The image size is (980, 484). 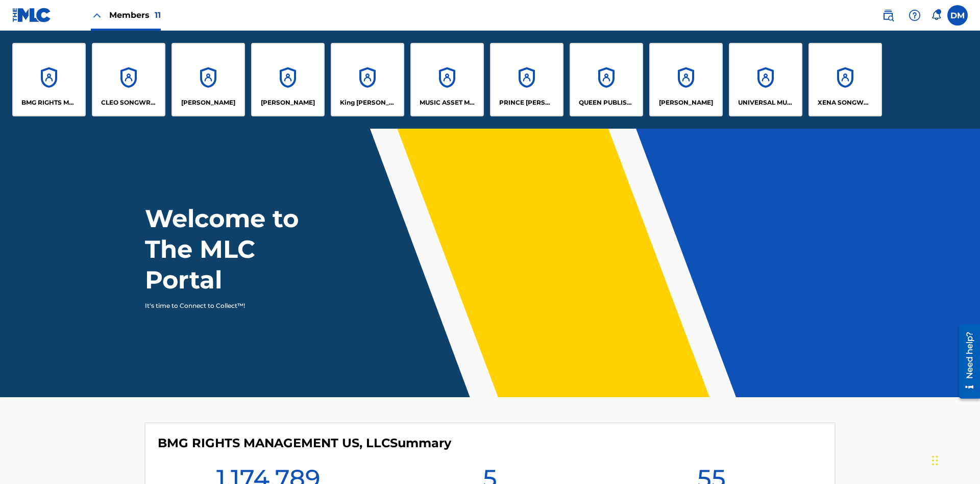 I want to click on div: Notifications, so click(x=937, y=15).